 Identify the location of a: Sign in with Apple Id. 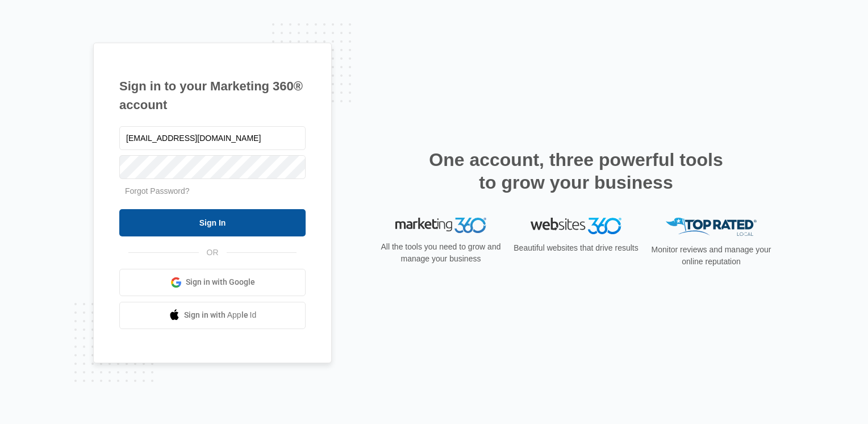
(212, 316).